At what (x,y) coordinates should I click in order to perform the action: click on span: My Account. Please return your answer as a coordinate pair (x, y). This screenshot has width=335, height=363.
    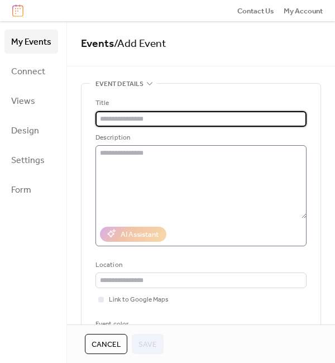
    Looking at the image, I should click on (303, 11).